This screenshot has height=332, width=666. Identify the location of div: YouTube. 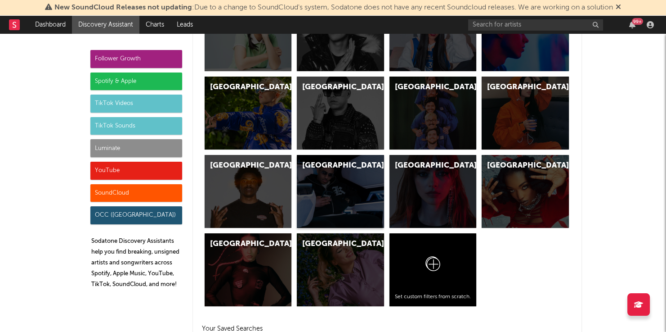
(136, 171).